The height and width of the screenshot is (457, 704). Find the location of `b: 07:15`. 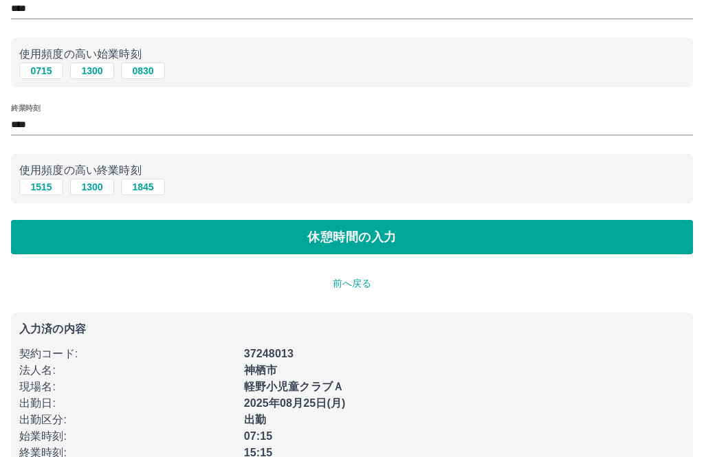

b: 07:15 is located at coordinates (258, 436).